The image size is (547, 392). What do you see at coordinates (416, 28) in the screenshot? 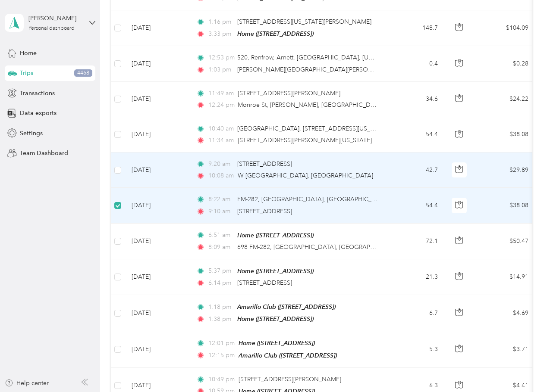
I see `td: 148.7` at bounding box center [416, 28].